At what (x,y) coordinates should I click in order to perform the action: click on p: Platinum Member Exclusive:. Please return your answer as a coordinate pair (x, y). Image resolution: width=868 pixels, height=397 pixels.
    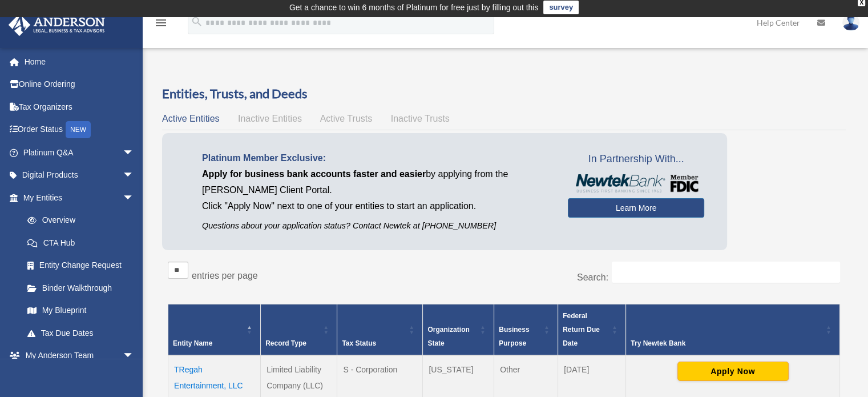
    Looking at the image, I should click on (376, 158).